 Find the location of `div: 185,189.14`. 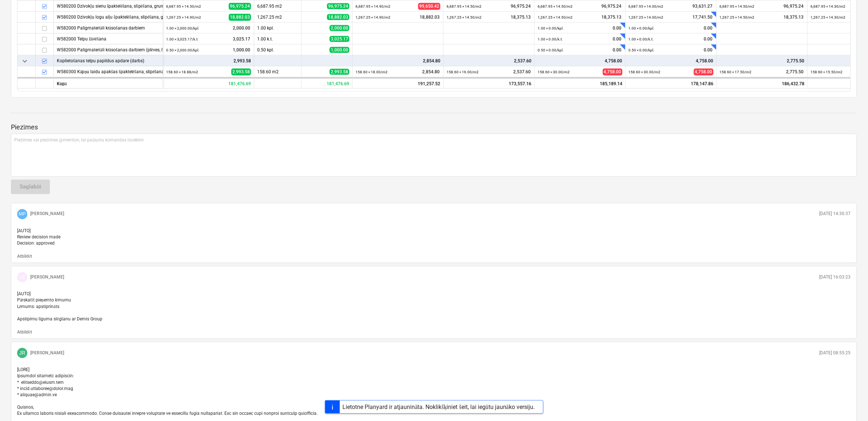

div: 185,189.14 is located at coordinates (580, 83).